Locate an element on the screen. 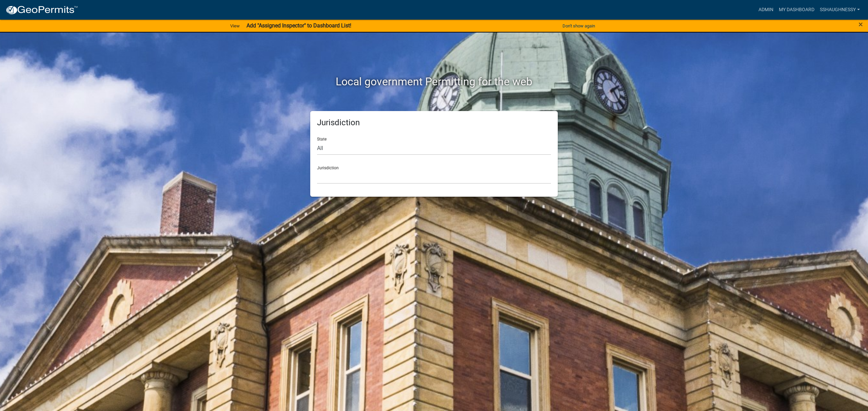 Image resolution: width=868 pixels, height=411 pixels. button: Don't show again is located at coordinates (579, 26).